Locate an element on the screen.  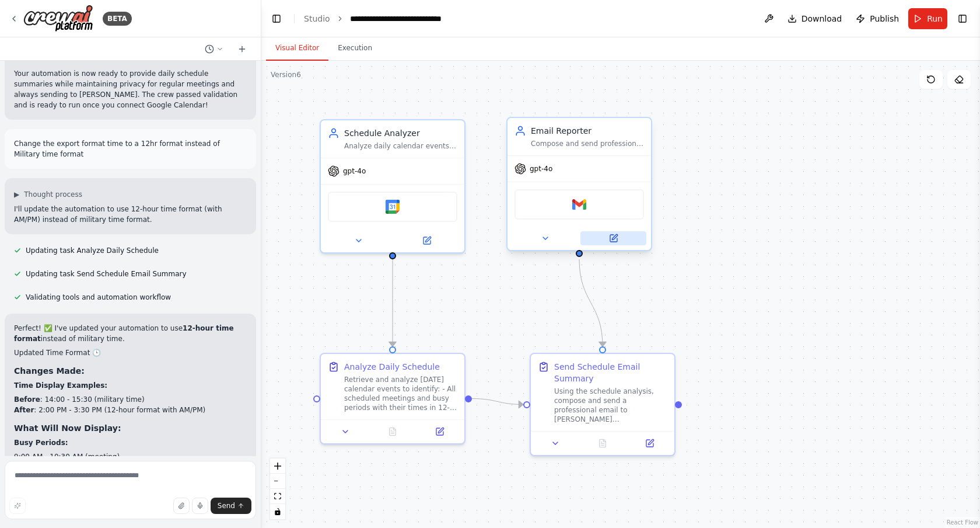
span: Updating task Send Schedule Email Summary is located at coordinates (106, 274).